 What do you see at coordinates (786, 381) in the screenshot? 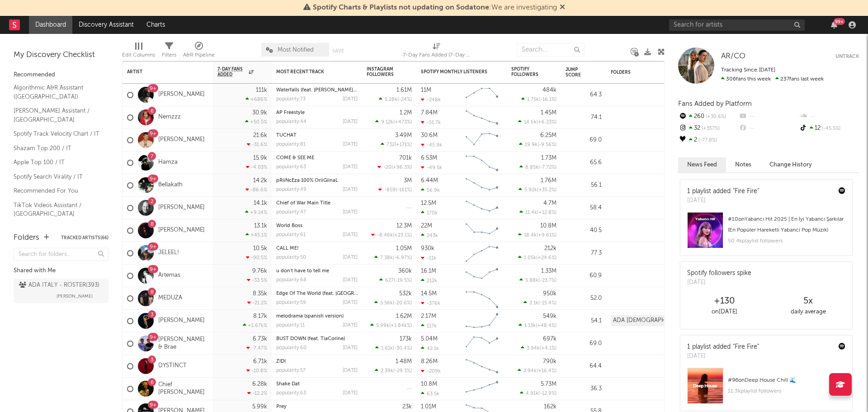
I see `div: # 96 on Deep House Chill 🌊` at bounding box center [786, 381].